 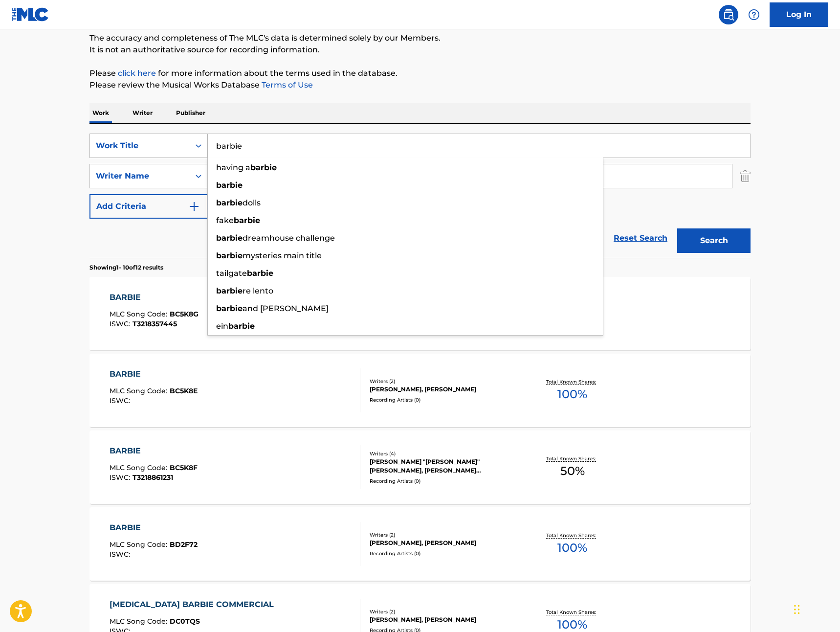 What do you see at coordinates (233, 167) in the screenshot?
I see `span: having a` at bounding box center [233, 167].